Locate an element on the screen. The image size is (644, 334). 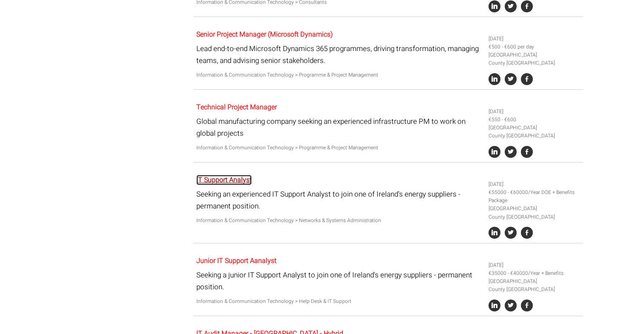
p: Information & Communication Technology > Help Desk & IT Support is located at coordinates (339, 301).